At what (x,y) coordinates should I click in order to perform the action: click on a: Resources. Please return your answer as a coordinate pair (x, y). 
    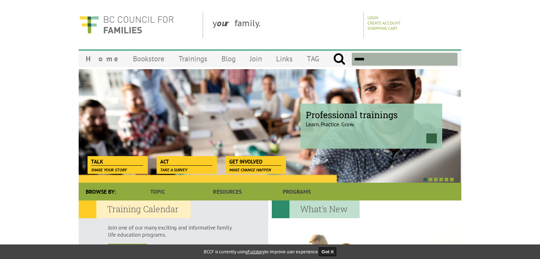
    Looking at the image, I should click on (227, 192).